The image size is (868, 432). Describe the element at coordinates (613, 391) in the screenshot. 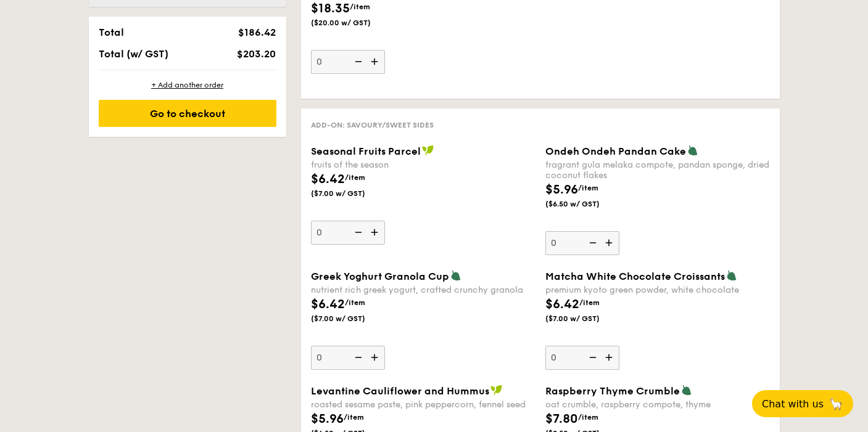

I see `span: Raspberry Thyme Crumble` at that location.